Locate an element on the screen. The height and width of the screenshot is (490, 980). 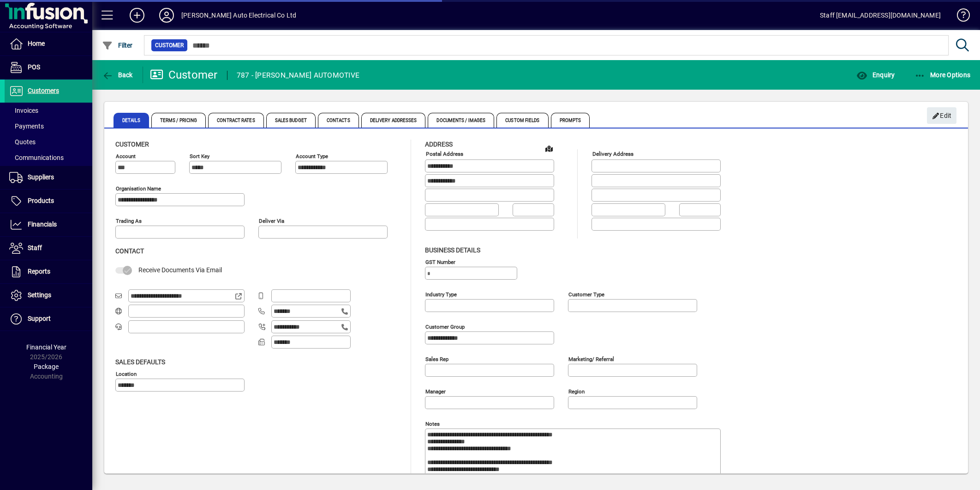
button: Filter is located at coordinates (117, 45).